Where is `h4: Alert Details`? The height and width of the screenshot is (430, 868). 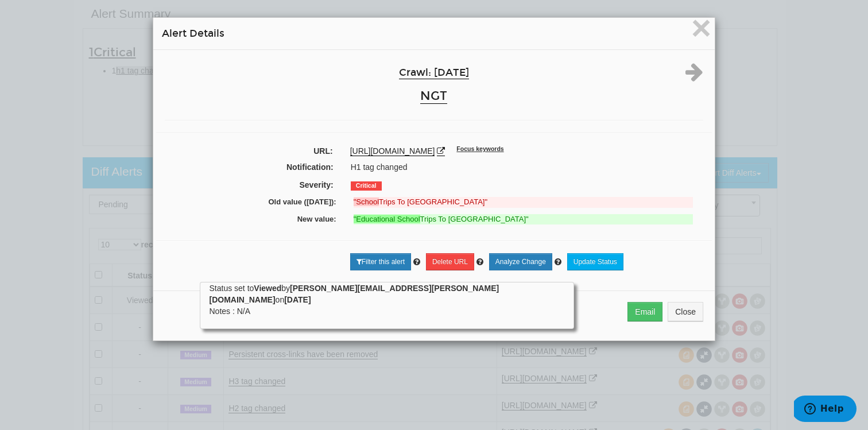 h4: Alert Details is located at coordinates (434, 33).